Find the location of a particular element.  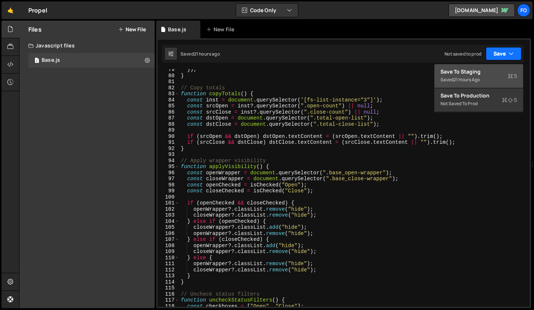

div: 104 is located at coordinates (168, 222).